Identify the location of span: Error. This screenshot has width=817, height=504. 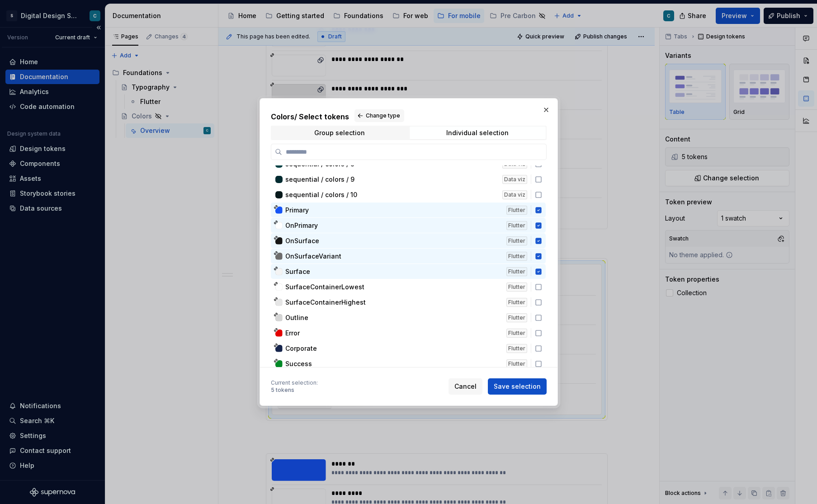
(295, 332).